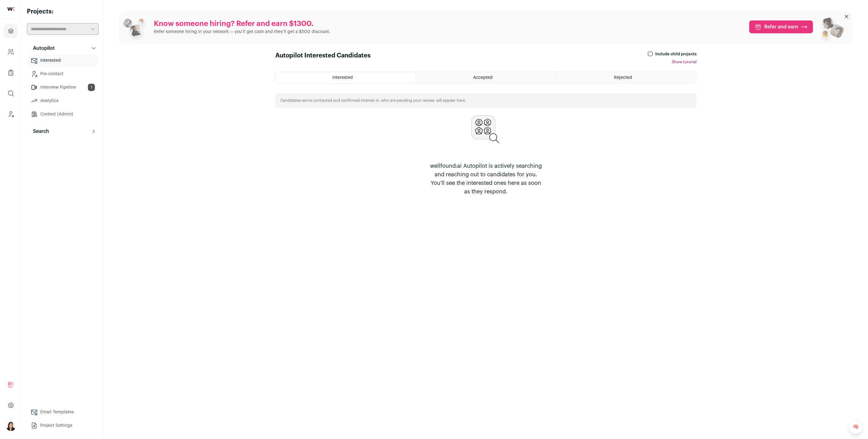 The image size is (868, 439). What do you see at coordinates (343, 78) in the screenshot?
I see `span: Interested` at bounding box center [343, 78].